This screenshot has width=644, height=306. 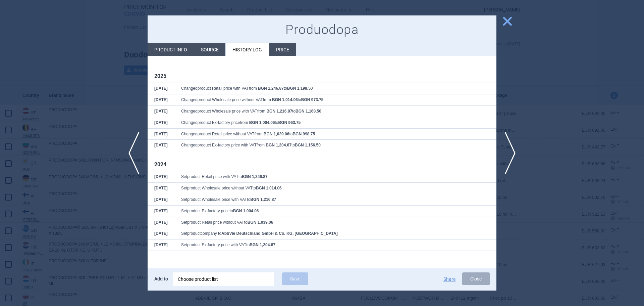 I want to click on p: Add to, so click(x=161, y=279).